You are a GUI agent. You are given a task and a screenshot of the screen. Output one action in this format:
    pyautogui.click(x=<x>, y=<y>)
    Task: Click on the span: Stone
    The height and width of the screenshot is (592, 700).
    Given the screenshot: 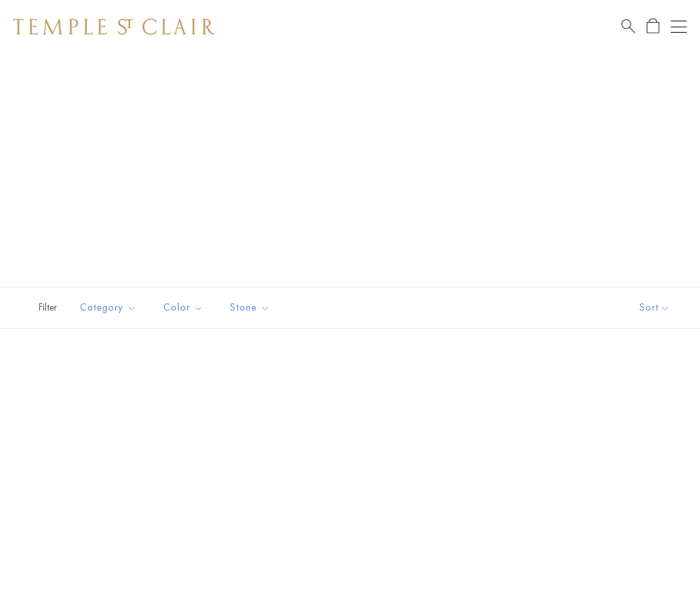 What is the action you would take?
    pyautogui.click(x=252, y=308)
    